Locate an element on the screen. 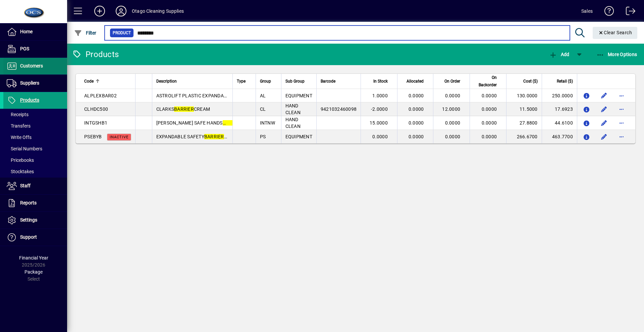 This screenshot has width=644, height=332. span: Type is located at coordinates (241, 81).